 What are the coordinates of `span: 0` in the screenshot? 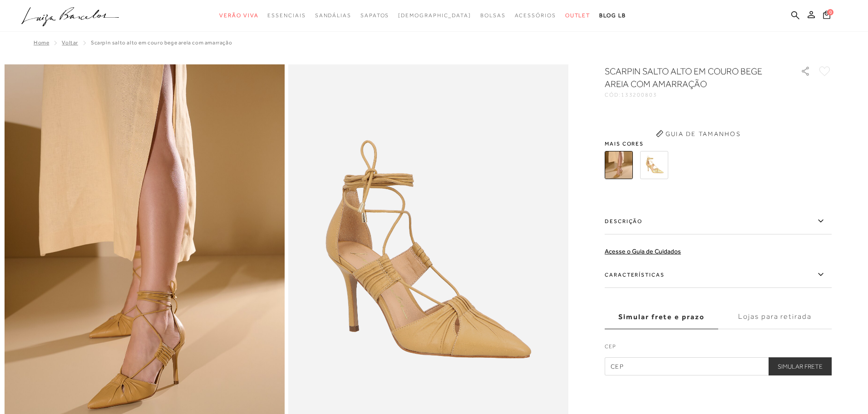 It's located at (830, 12).